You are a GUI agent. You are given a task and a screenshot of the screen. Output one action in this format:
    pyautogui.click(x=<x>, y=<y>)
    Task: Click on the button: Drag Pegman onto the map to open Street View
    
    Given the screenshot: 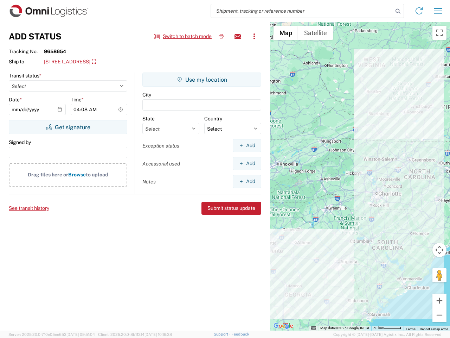 What is the action you would take?
    pyautogui.click(x=440, y=275)
    